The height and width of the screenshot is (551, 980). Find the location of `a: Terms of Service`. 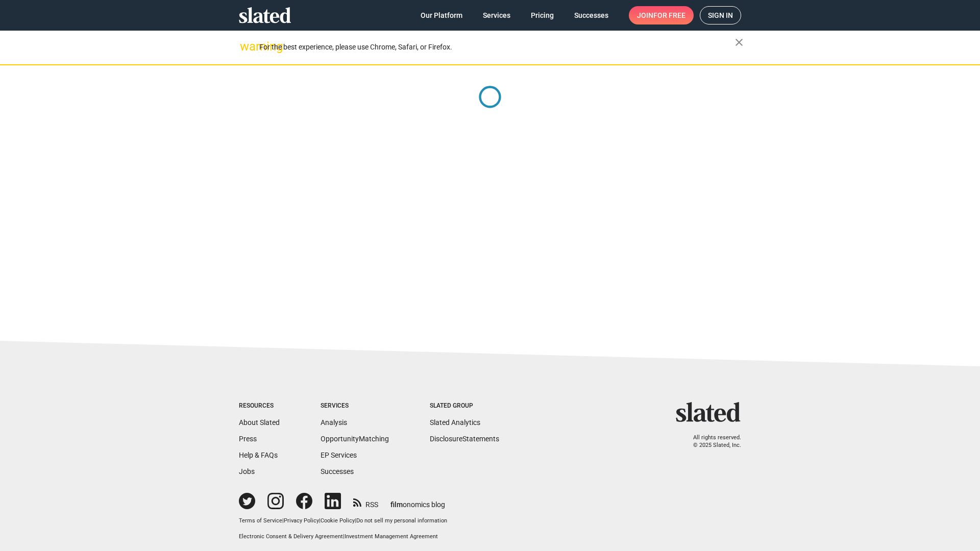

a: Terms of Service is located at coordinates (260, 521).